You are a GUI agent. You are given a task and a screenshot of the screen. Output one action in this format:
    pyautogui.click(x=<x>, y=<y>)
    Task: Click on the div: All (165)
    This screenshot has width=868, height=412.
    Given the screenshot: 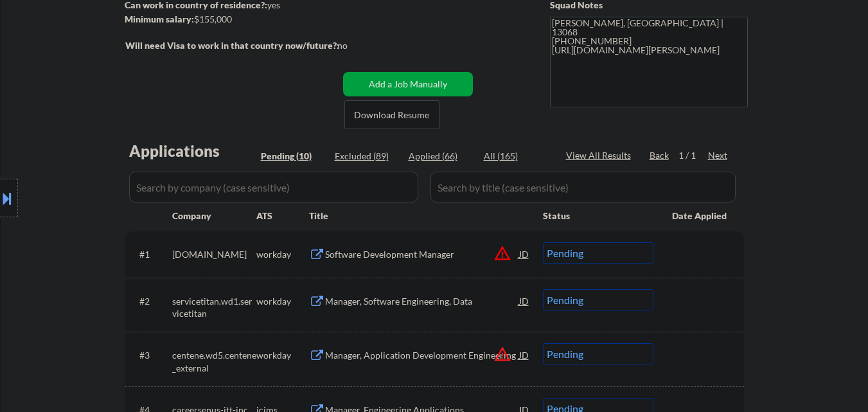 What is the action you would take?
    pyautogui.click(x=516, y=156)
    